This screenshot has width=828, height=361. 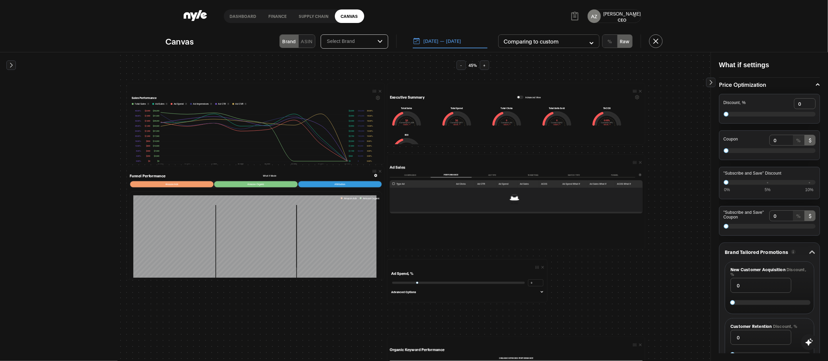 What do you see at coordinates (138, 125) in the screenshot?
I see `tspan: 28.00%` at bounding box center [138, 125].